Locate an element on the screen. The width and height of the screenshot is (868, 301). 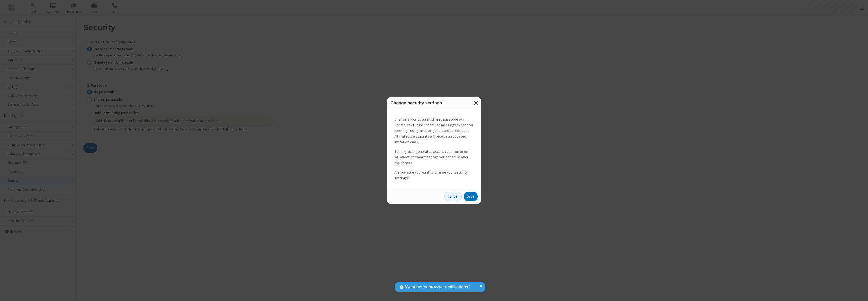
span: Want better browser notifications? is located at coordinates (438, 287).